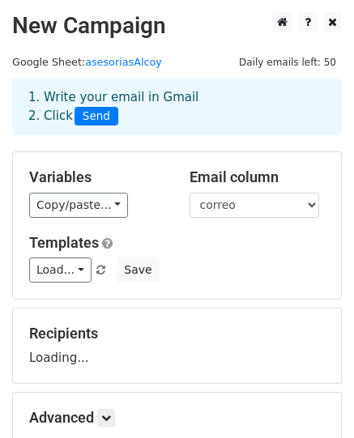 The width and height of the screenshot is (354, 438). I want to click on h5: Email column, so click(258, 177).